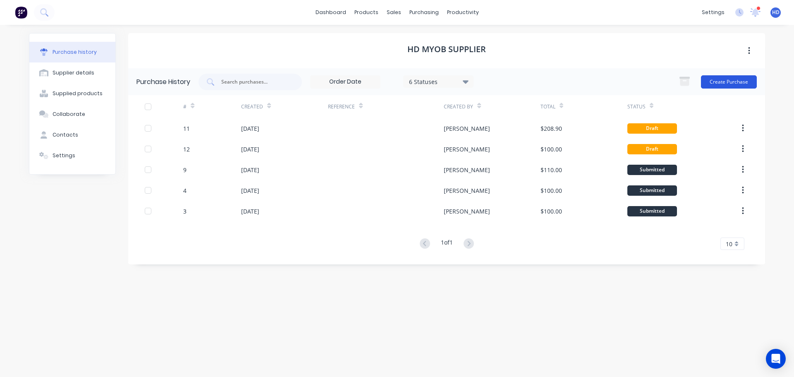  I want to click on span: HD, so click(776, 12).